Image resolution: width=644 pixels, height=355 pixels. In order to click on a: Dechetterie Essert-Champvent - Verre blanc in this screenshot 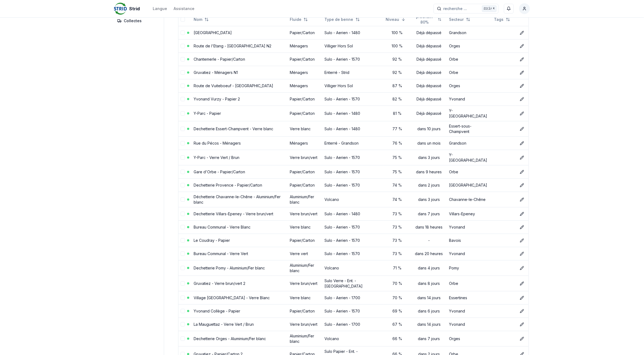, I will do `click(233, 129)`.